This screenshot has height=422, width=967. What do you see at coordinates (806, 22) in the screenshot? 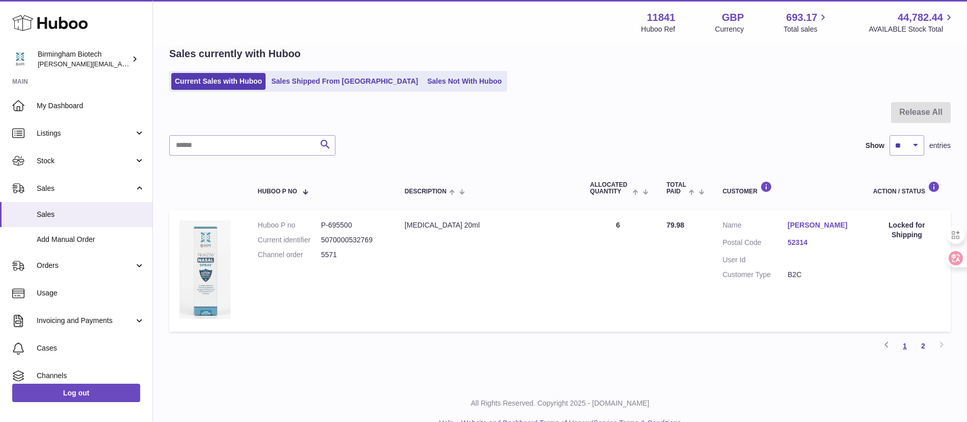
I see `a: 693.17 Total sales` at bounding box center [806, 22].